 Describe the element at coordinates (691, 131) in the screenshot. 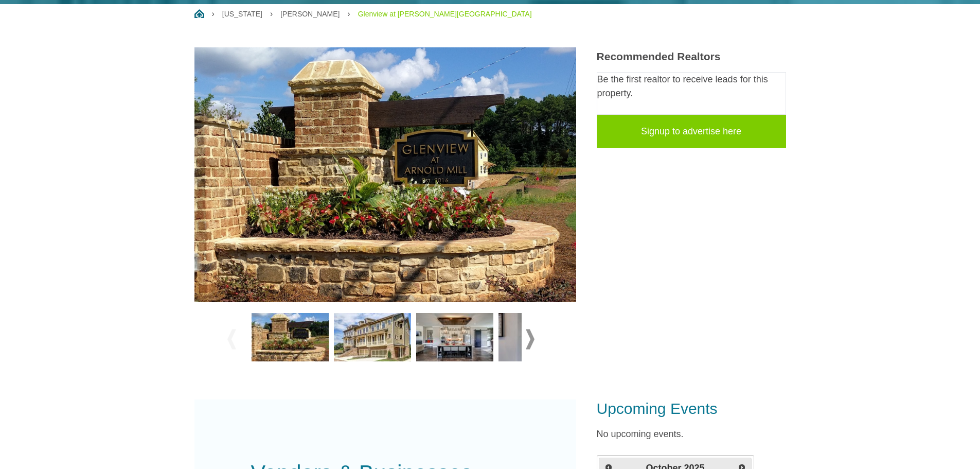

I see `a: Signup to advertise here` at that location.